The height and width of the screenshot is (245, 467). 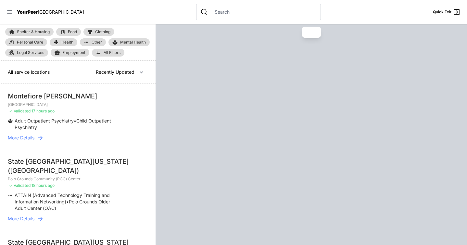 I want to click on span: Food, so click(x=72, y=32).